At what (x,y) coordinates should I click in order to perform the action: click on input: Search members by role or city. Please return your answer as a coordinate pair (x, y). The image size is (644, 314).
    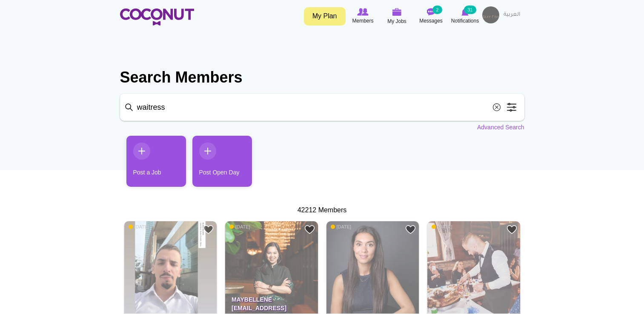
    Looking at the image, I should click on (322, 107).